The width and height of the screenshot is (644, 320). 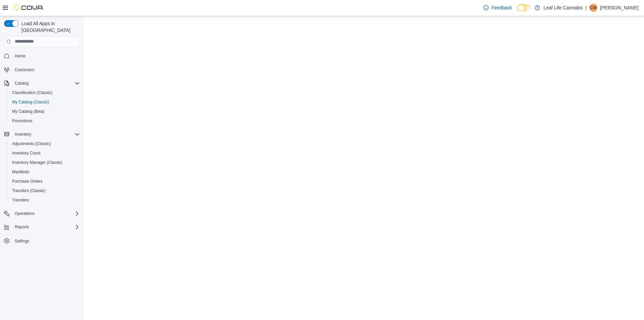 I want to click on a: My Catalog (Classic), so click(x=30, y=102).